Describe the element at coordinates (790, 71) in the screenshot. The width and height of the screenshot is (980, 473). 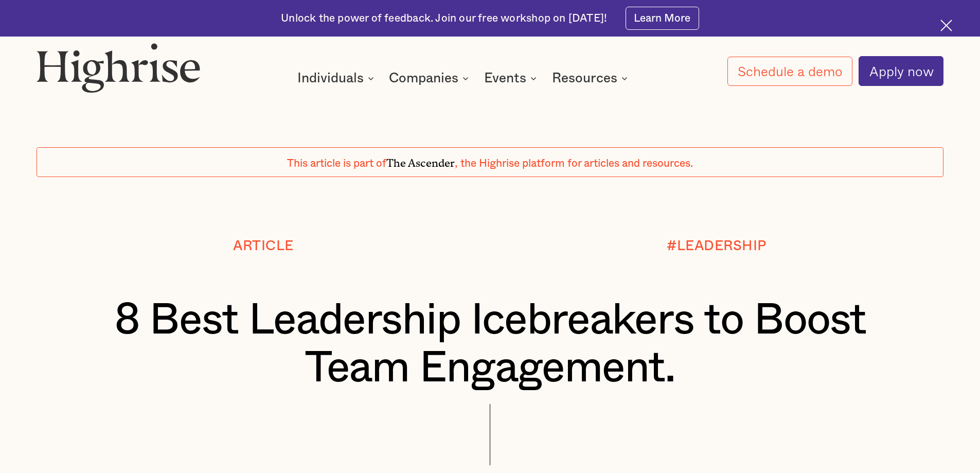
I see `a: Schedule a demo` at that location.